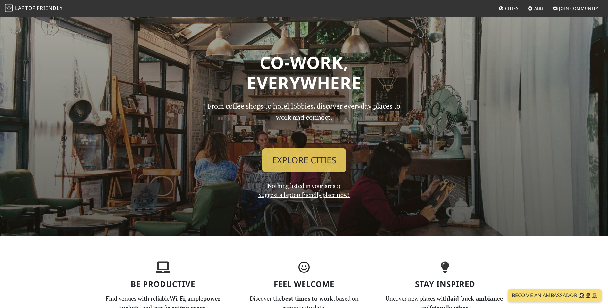 The image size is (608, 308). Describe the element at coordinates (304, 150) in the screenshot. I see `div: Nothing listed in your area :(` at that location.